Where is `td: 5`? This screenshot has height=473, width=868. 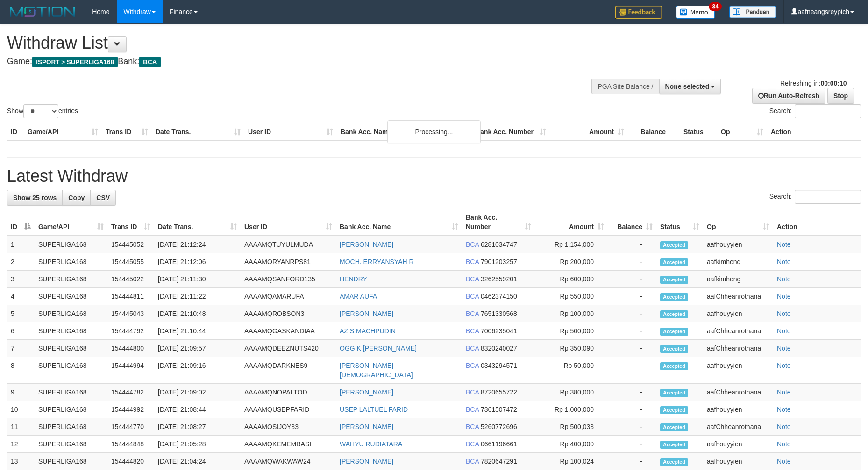 td: 5 is located at coordinates (21, 314).